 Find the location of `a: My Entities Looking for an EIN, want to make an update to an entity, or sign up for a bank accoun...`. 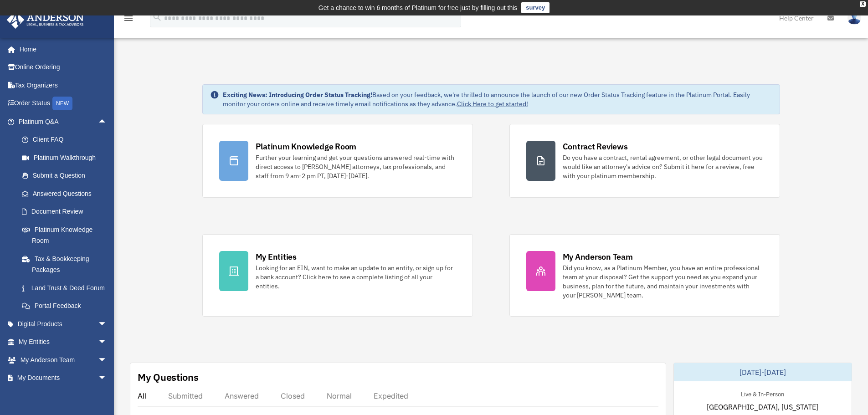

a: My Entities Looking for an EIN, want to make an update to an entity, or sign up for a bank accoun... is located at coordinates (338, 275).